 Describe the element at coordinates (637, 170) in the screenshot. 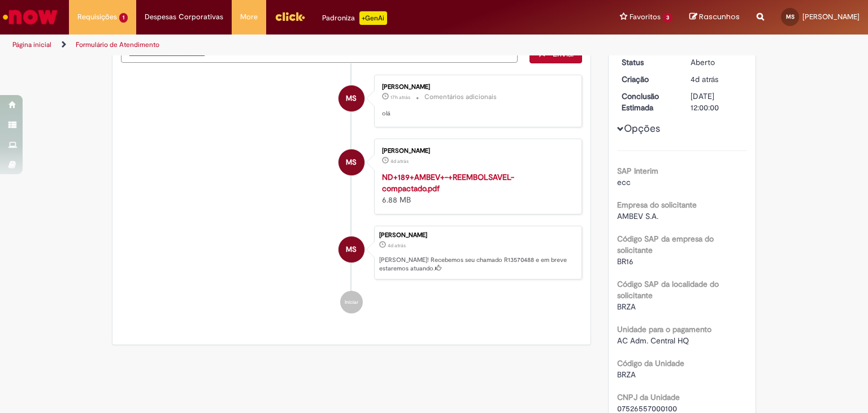

I see `b: SAP Interim` at that location.